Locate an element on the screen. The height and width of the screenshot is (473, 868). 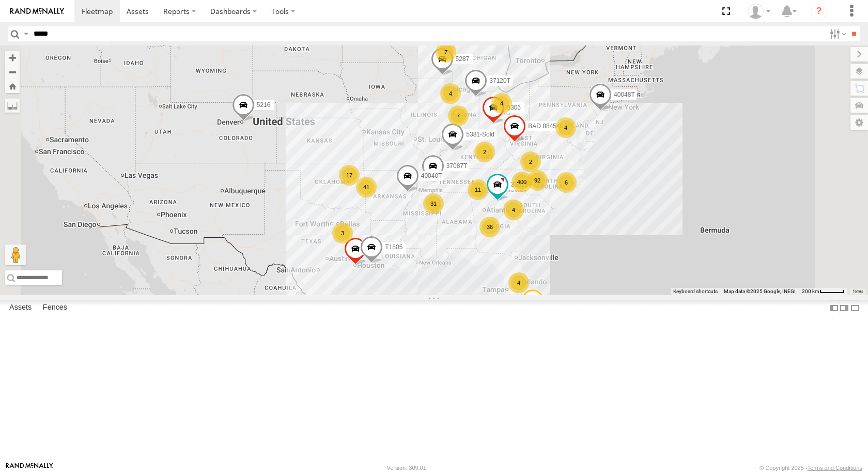
label: Map Settings is located at coordinates (859, 122).